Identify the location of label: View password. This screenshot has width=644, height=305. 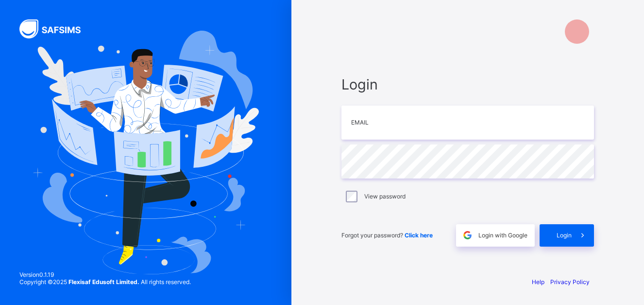
(385, 196).